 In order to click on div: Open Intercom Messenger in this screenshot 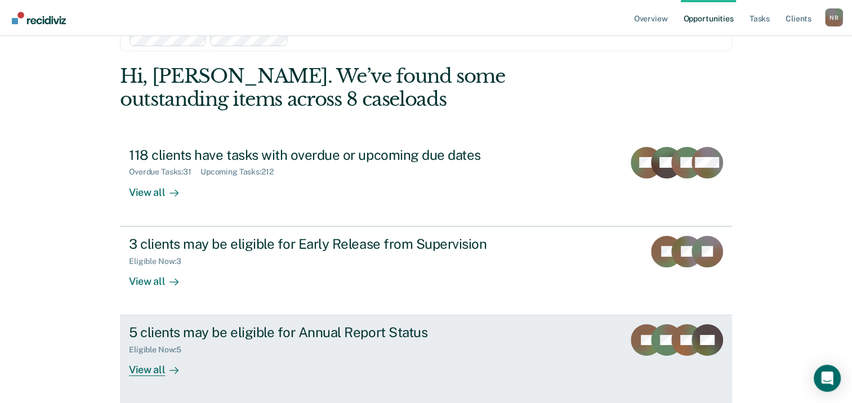, I will do `click(828, 379)`.